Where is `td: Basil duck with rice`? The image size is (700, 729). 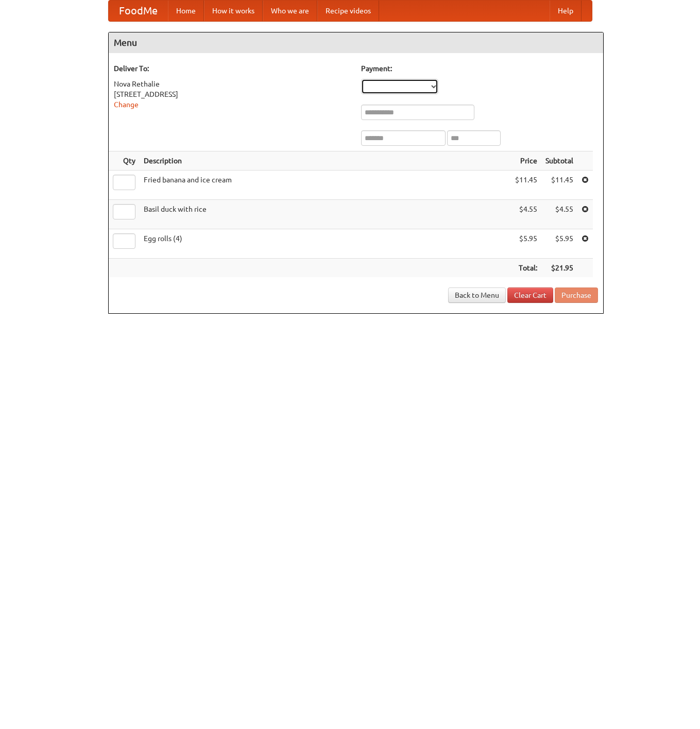 td: Basil duck with rice is located at coordinates (325, 214).